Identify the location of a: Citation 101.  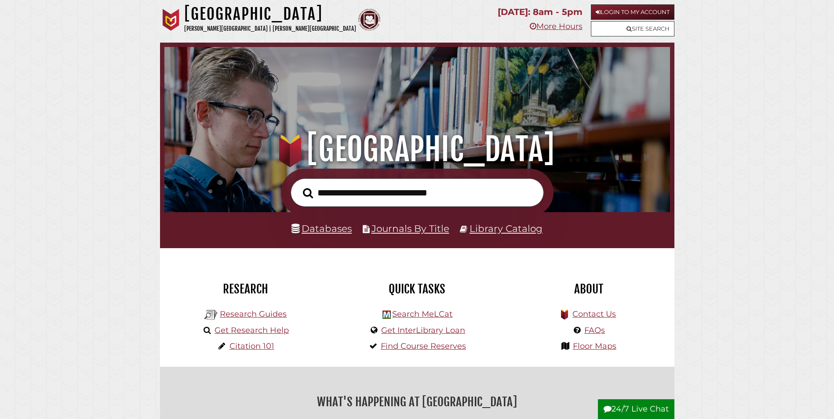
(252, 346).